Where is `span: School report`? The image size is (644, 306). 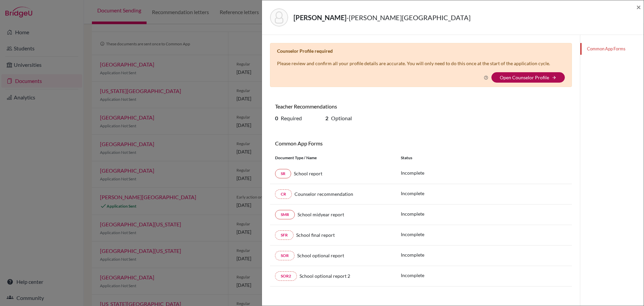
span: School report is located at coordinates (308, 174).